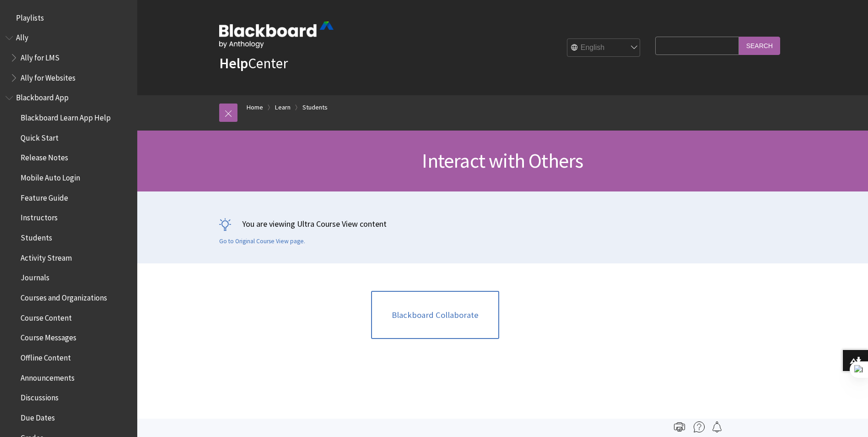  What do you see at coordinates (435, 315) in the screenshot?
I see `a: Blackboard Collaborate` at bounding box center [435, 315].